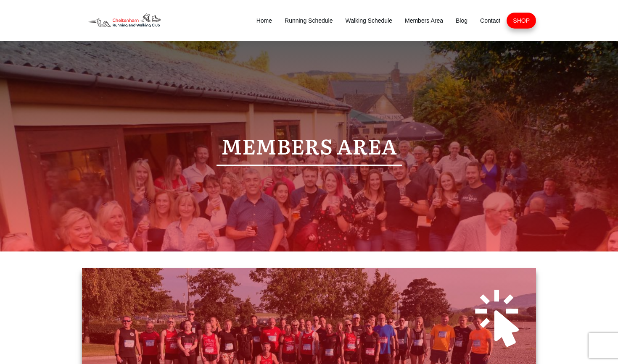  I want to click on a: SHOP, so click(521, 21).